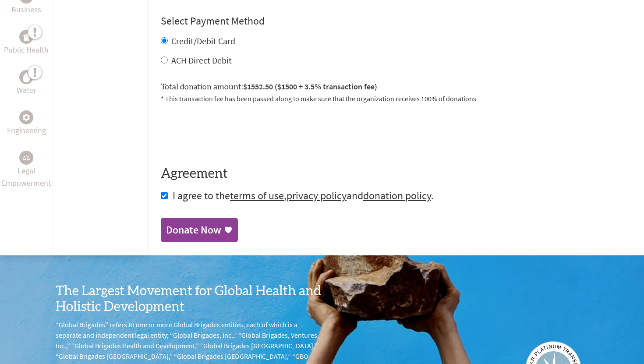 Image resolution: width=644 pixels, height=364 pixels. I want to click on a: WaterWater, so click(26, 83).